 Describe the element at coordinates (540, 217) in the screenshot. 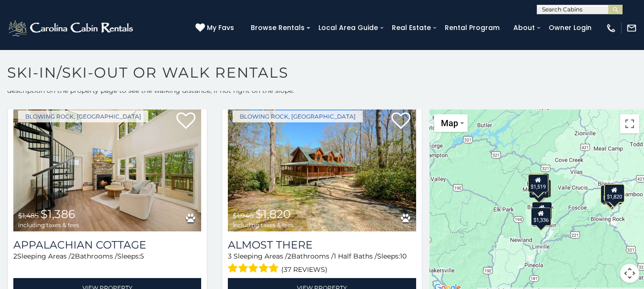

I see `div: $1,336` at that location.